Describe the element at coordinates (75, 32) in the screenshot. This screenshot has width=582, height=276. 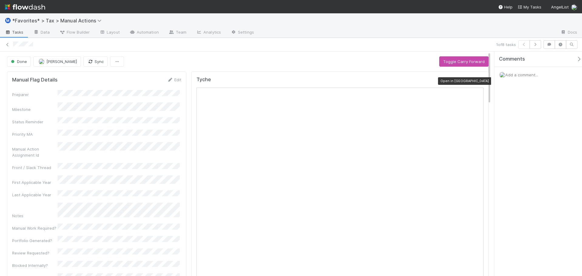
I see `span: Flow Builder` at that location.